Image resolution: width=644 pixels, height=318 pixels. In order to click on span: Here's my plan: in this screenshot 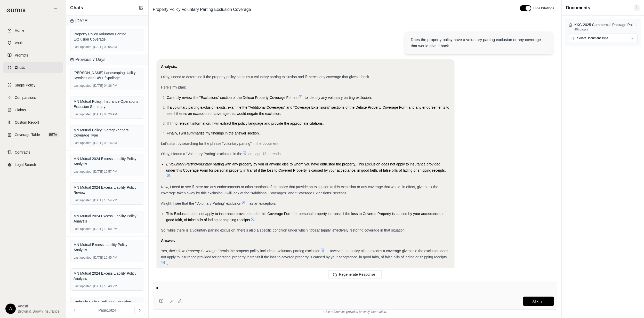, I will do `click(173, 87)`.